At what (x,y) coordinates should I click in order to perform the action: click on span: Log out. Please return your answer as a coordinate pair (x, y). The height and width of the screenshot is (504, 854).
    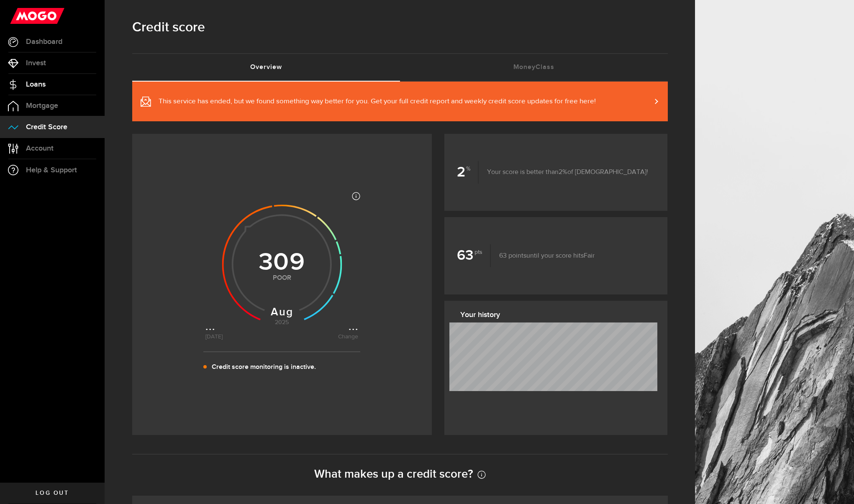
    Looking at the image, I should click on (52, 493).